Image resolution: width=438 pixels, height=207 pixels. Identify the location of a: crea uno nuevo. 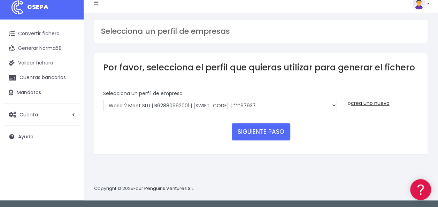
(370, 103).